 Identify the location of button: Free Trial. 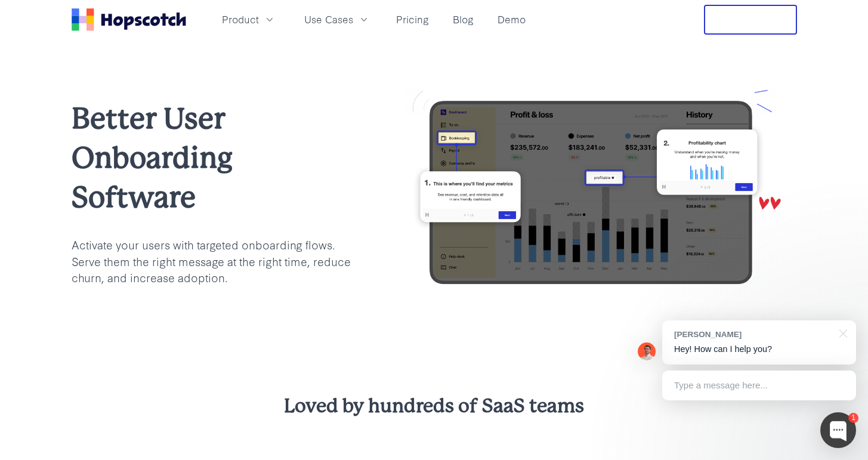
(751, 20).